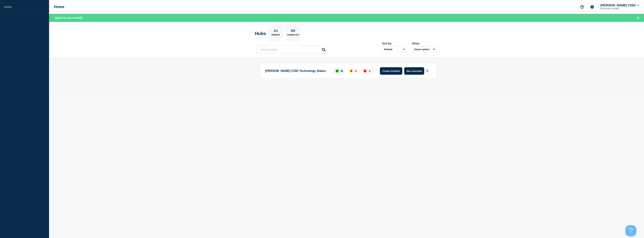  Describe the element at coordinates (292, 49) in the screenshot. I see `input: Search Hubs` at that location.